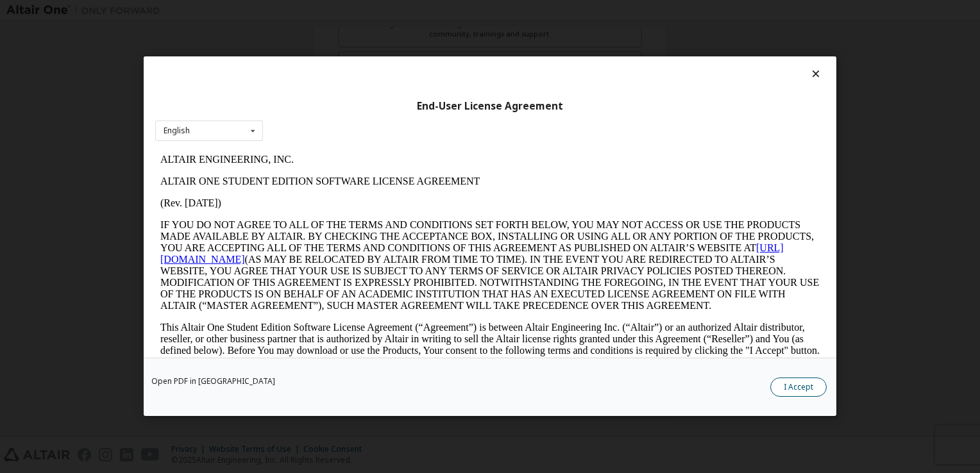  I want to click on div: End-User License Agreement, so click(490, 106).